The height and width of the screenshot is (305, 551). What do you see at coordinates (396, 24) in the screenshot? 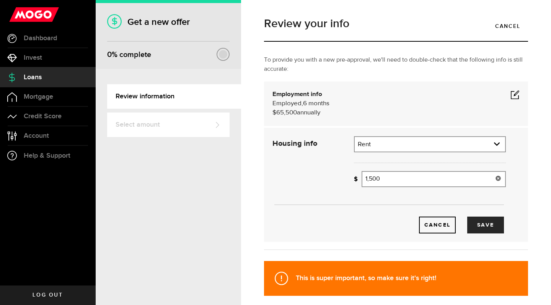
I see `h1: Review your info` at bounding box center [396, 24].